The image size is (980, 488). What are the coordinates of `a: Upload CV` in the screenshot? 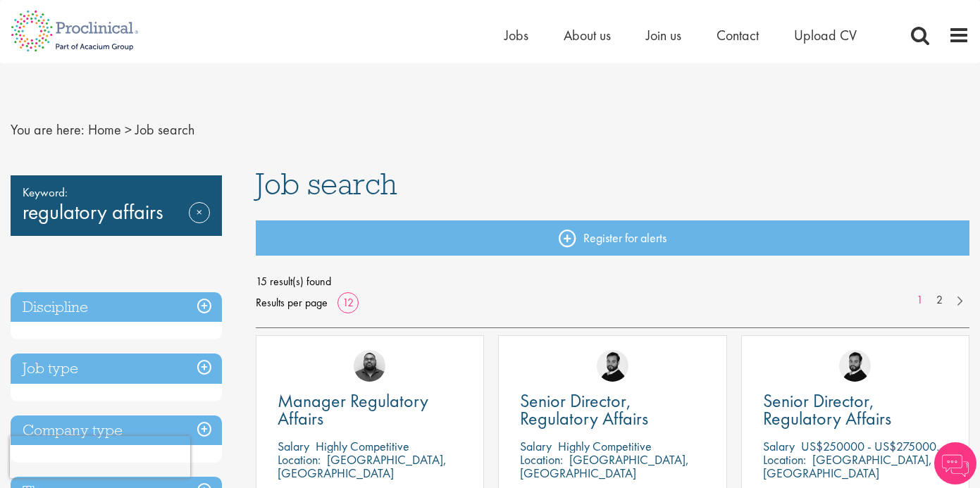 It's located at (825, 35).